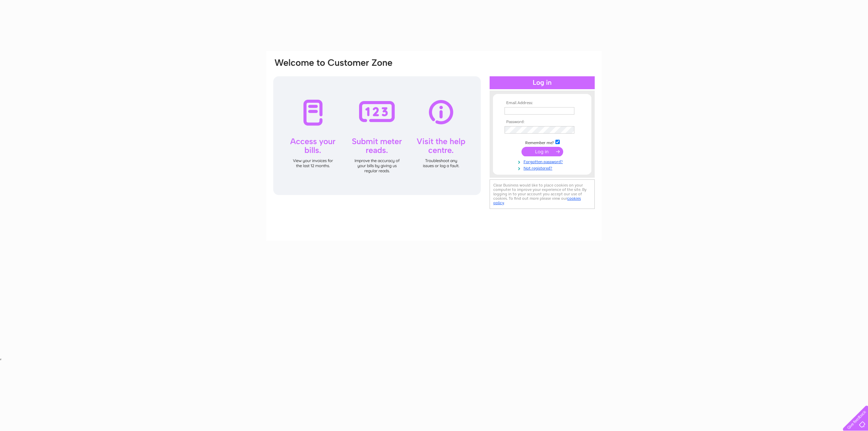 The width and height of the screenshot is (868, 431). Describe the element at coordinates (542, 142) in the screenshot. I see `td: Remember me?` at that location.